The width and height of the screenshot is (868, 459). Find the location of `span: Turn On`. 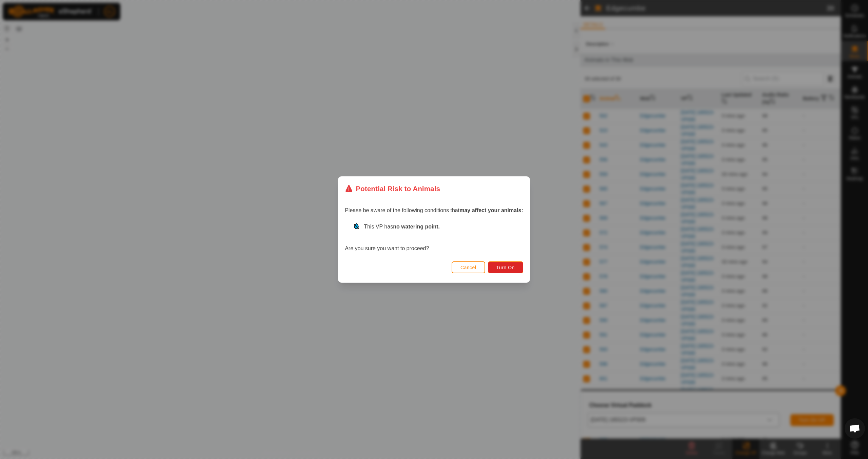

span: Turn On is located at coordinates (505, 268).